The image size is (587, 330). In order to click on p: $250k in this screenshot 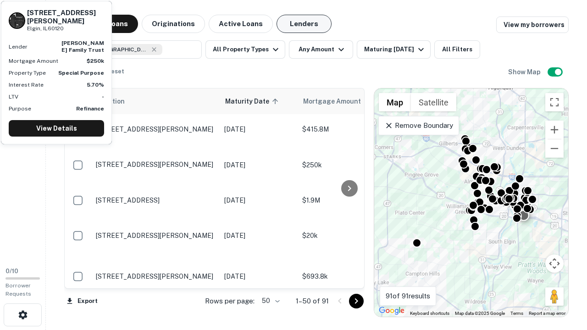, I will do `click(348, 165)`.